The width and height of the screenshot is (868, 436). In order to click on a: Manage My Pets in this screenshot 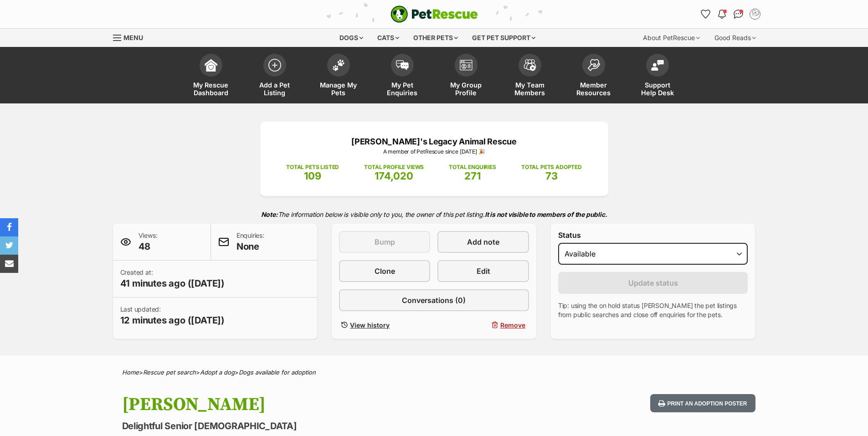, I will do `click(338, 76)`.